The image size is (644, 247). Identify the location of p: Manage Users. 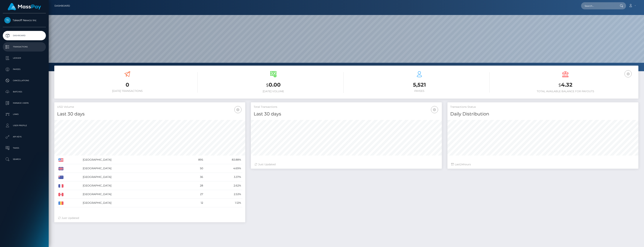
(24, 103).